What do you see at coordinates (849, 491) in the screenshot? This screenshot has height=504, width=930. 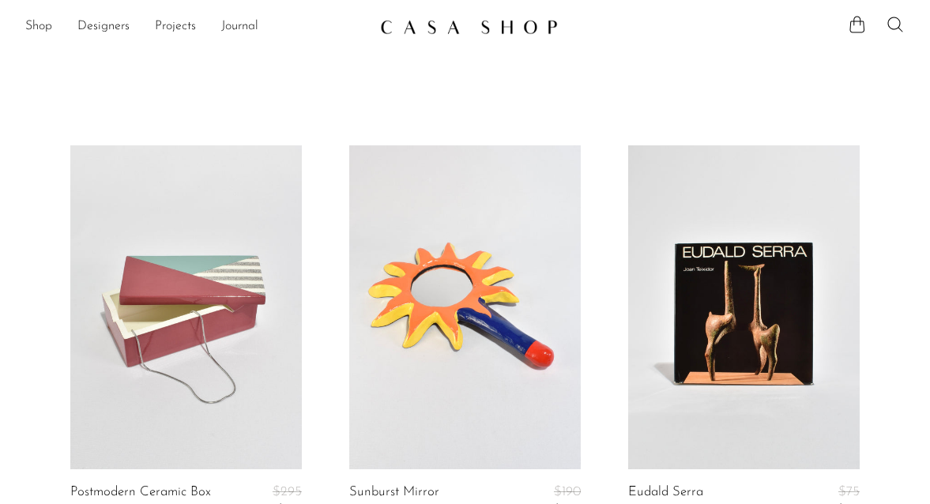 I see `span: $75` at bounding box center [849, 491].